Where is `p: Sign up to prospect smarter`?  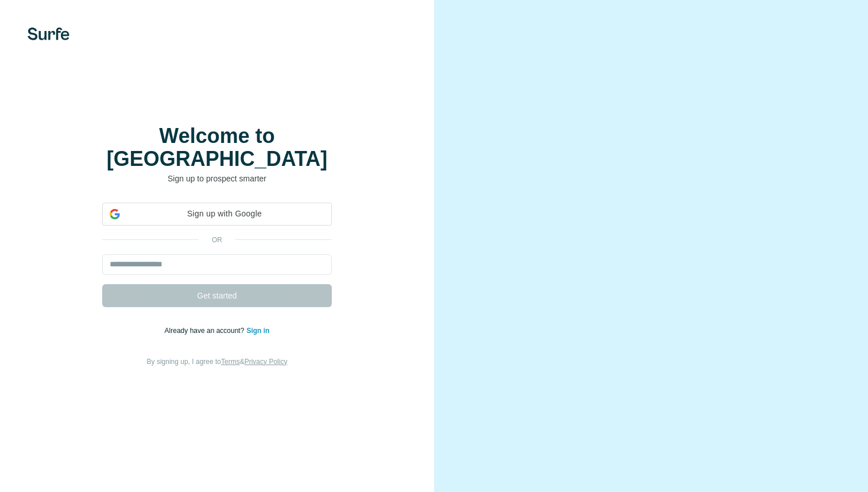
p: Sign up to prospect smarter is located at coordinates (217, 179).